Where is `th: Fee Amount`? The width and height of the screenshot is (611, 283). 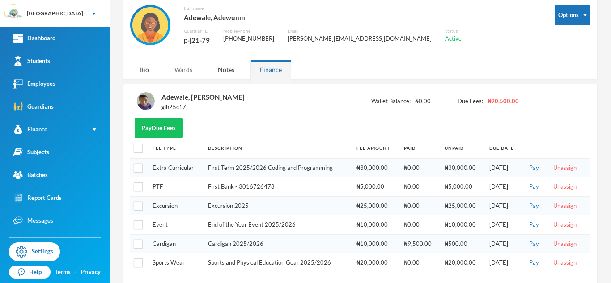
th: Fee Amount is located at coordinates (375, 148).